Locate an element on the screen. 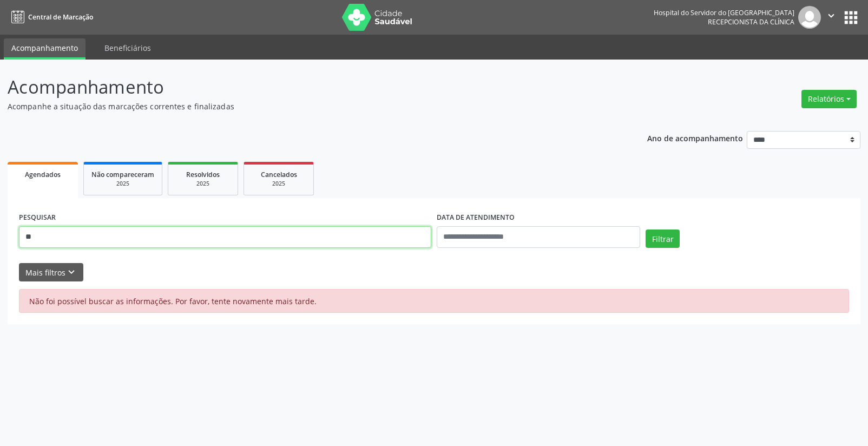  span: Recepcionista da clínica is located at coordinates (751, 22).